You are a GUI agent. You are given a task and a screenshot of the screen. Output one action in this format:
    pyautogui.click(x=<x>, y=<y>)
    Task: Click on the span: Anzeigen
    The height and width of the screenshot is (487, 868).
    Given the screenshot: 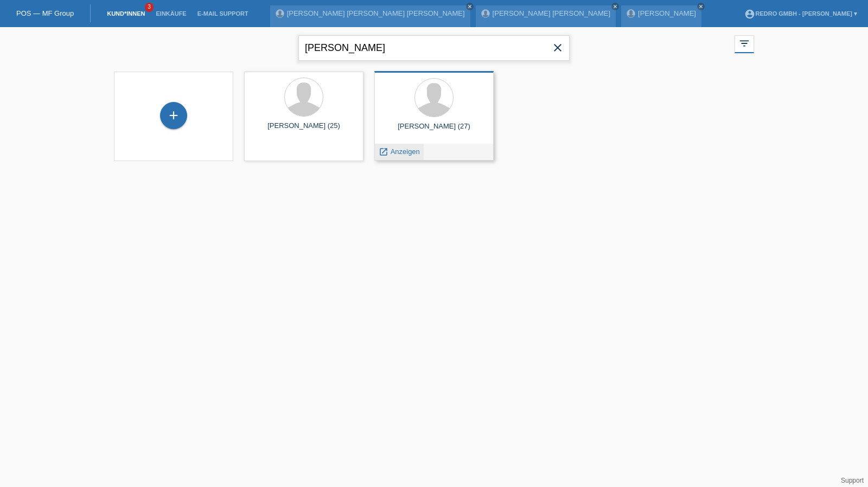 What is the action you would take?
    pyautogui.click(x=405, y=151)
    